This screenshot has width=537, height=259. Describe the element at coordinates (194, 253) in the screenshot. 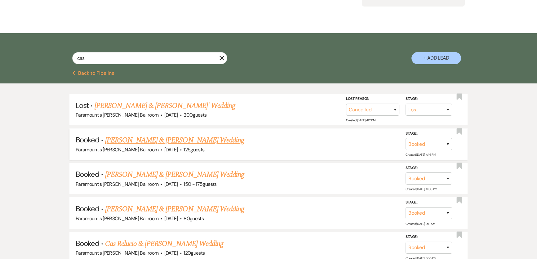

I see `span: 120 guests` at that location.